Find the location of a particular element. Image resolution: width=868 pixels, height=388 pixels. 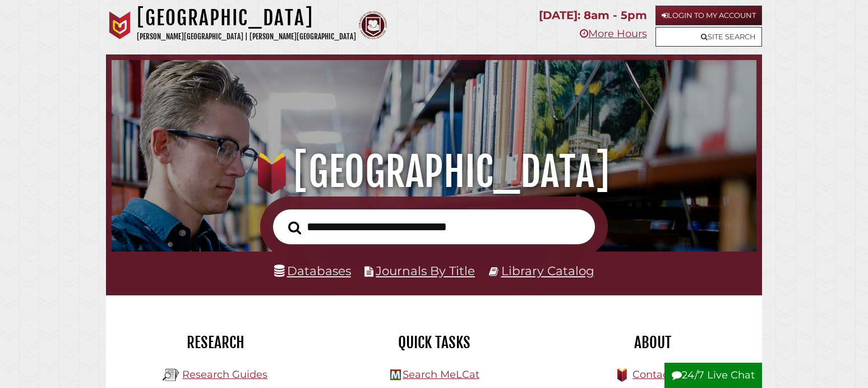

a: Login to My Account is located at coordinates (709, 15).